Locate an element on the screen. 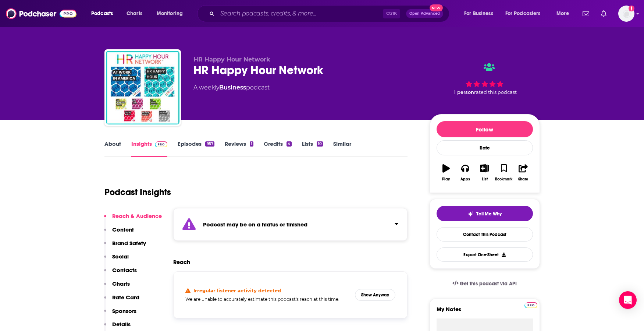  button: Sponsors is located at coordinates (120, 314).